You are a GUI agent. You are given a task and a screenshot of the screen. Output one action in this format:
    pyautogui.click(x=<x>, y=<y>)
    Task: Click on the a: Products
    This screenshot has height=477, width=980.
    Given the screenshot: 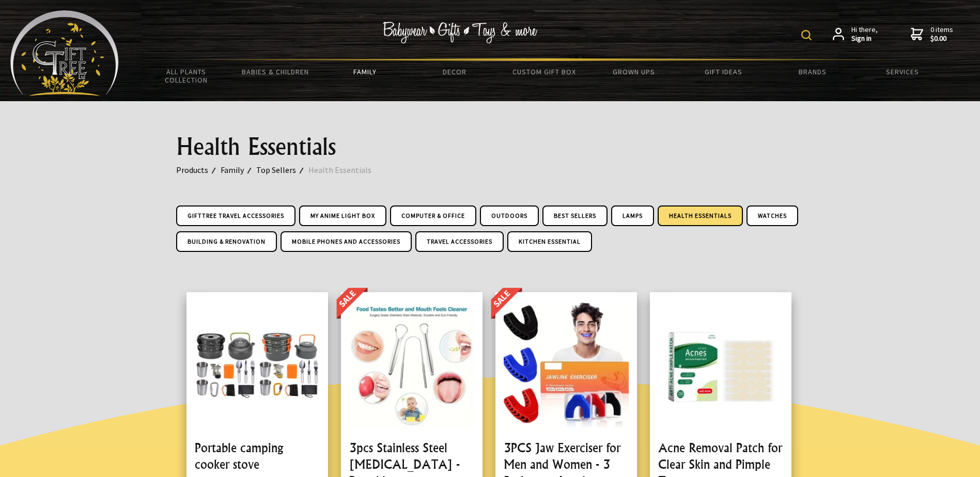 What is the action you would take?
    pyautogui.click(x=199, y=170)
    